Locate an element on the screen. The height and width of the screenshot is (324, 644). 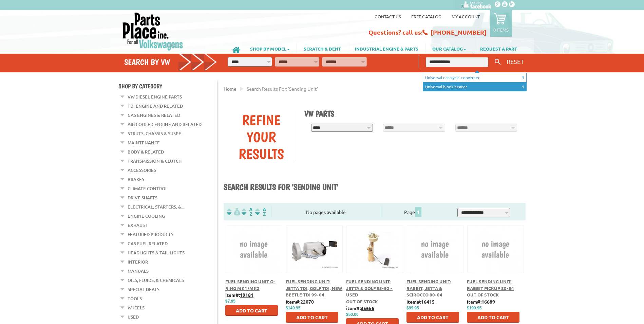
a: Maintenance is located at coordinates (144, 143).